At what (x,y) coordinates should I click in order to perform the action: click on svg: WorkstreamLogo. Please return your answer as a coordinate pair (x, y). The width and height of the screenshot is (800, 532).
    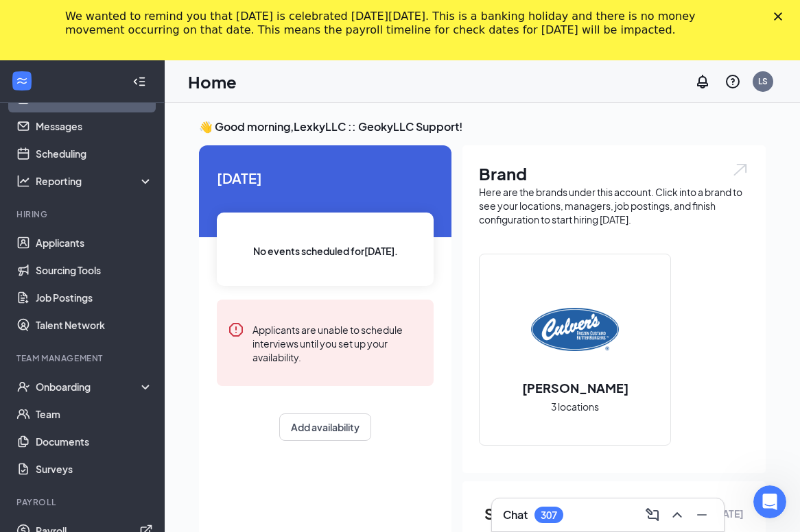
    Looking at the image, I should click on (22, 81).